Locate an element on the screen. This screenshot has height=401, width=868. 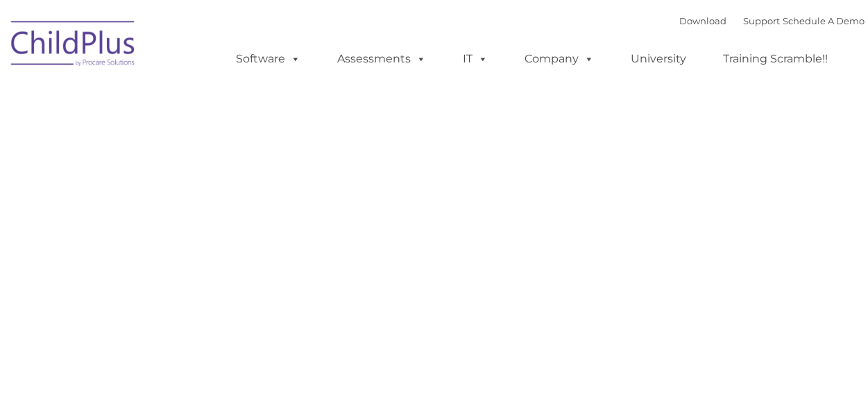
a: Software is located at coordinates (268, 59).